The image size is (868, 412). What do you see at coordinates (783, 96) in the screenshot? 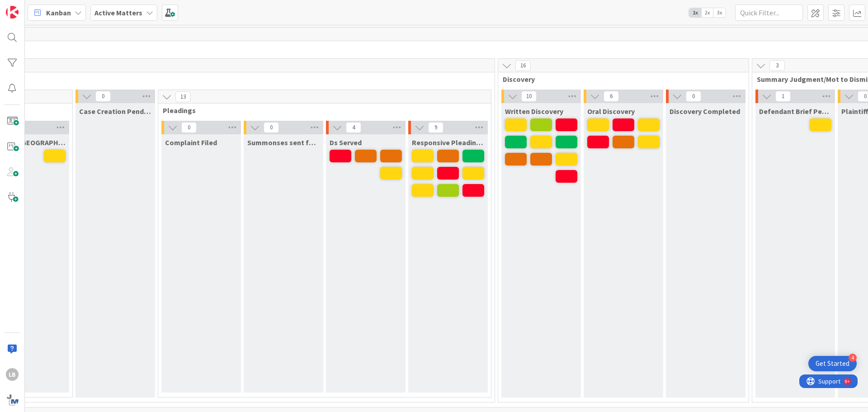
I see `span: 1` at bounding box center [783, 96].